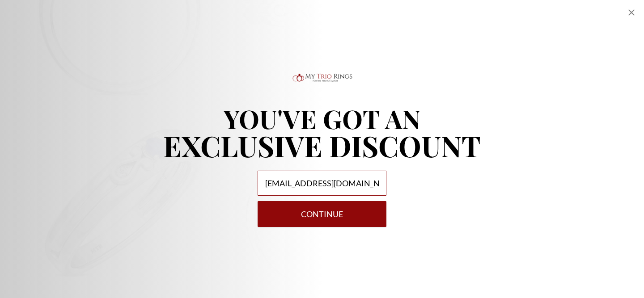 Image resolution: width=644 pixels, height=298 pixels. What do you see at coordinates (322, 119) in the screenshot?
I see `p: YOU'VE GOT AN` at bounding box center [322, 119].